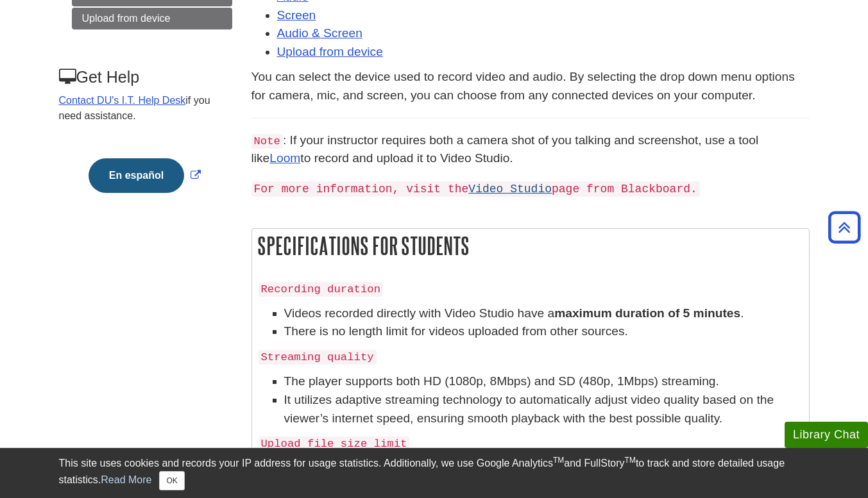 The image size is (868, 498). I want to click on code: For more information, visit the page from Blackboard., so click(476, 189).